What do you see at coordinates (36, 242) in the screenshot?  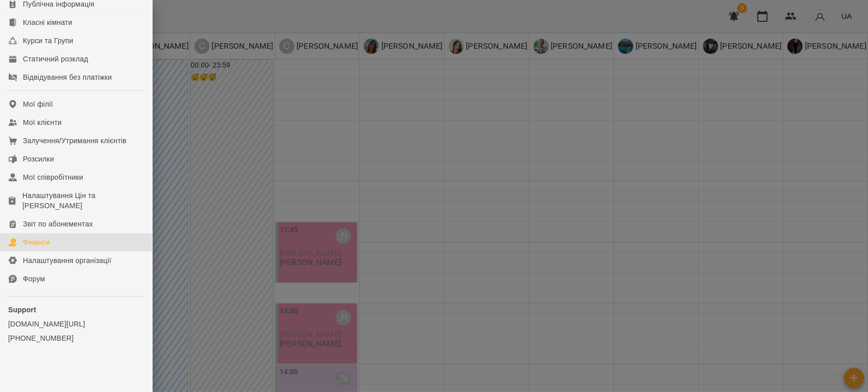 I see `div: Фінанси` at bounding box center [36, 242].